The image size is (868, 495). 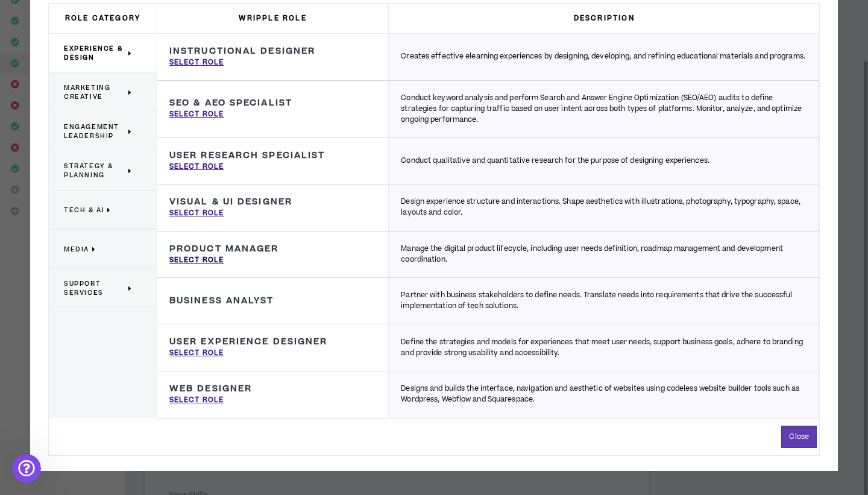 What do you see at coordinates (95, 53) in the screenshot?
I see `span: Experience & Design` at bounding box center [95, 53].